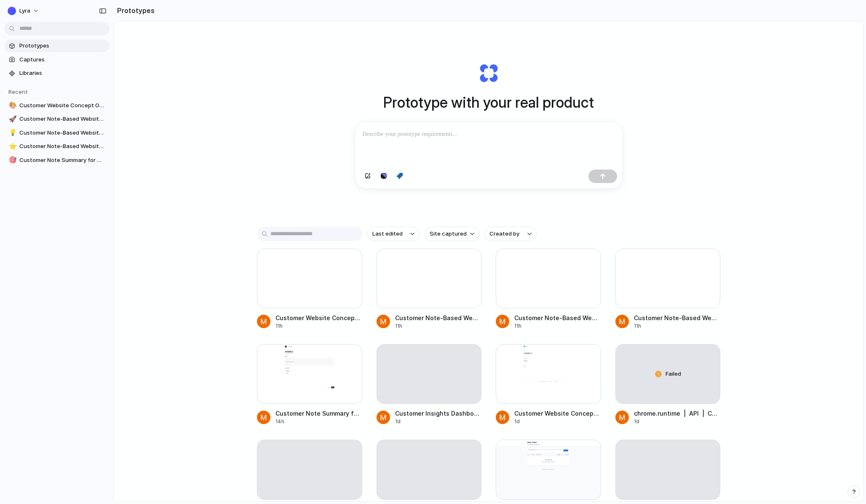  I want to click on a: Prototypes, so click(57, 46).